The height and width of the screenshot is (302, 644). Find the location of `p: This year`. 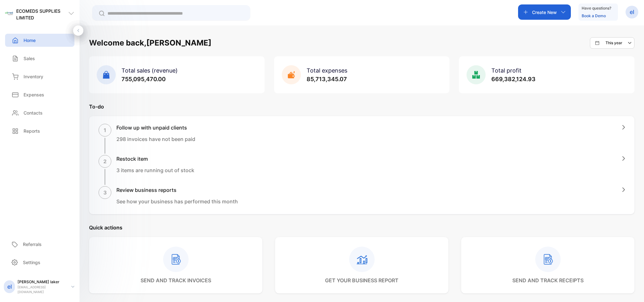

p: This year is located at coordinates (613, 43).